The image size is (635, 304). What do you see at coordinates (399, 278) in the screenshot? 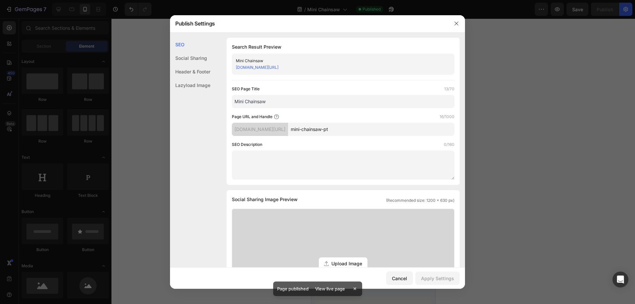
I see `div: Cancel` at bounding box center [399, 278].